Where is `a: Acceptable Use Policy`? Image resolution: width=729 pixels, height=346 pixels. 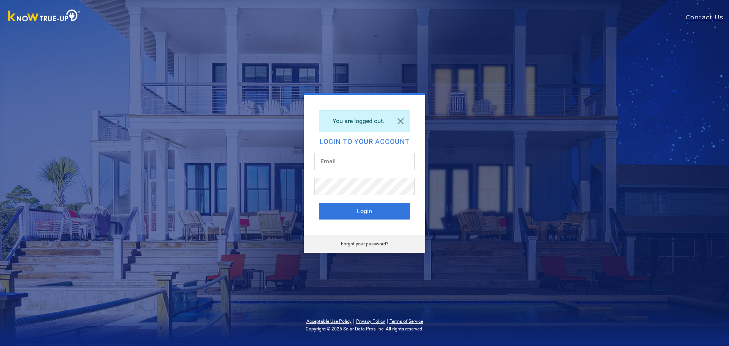 a: Acceptable Use Policy is located at coordinates (329, 321).